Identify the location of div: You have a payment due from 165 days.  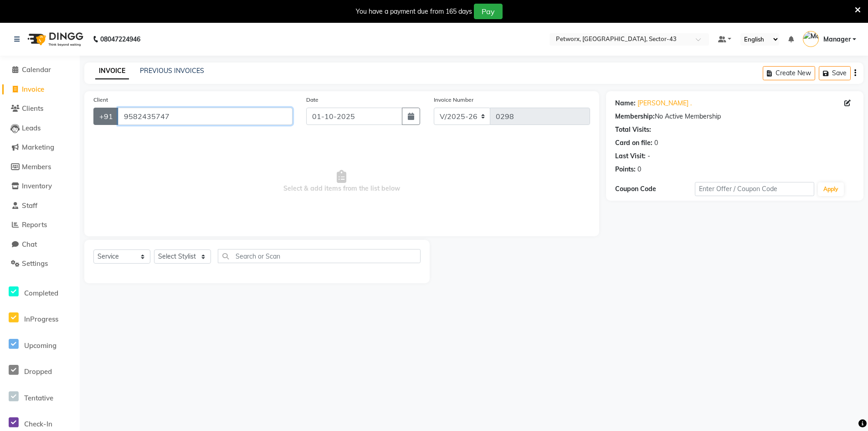
(414, 12).